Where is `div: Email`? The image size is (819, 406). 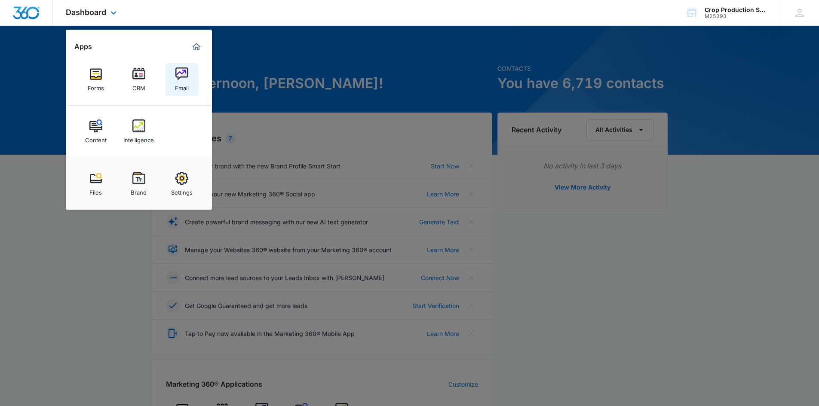 div: Email is located at coordinates (182, 86).